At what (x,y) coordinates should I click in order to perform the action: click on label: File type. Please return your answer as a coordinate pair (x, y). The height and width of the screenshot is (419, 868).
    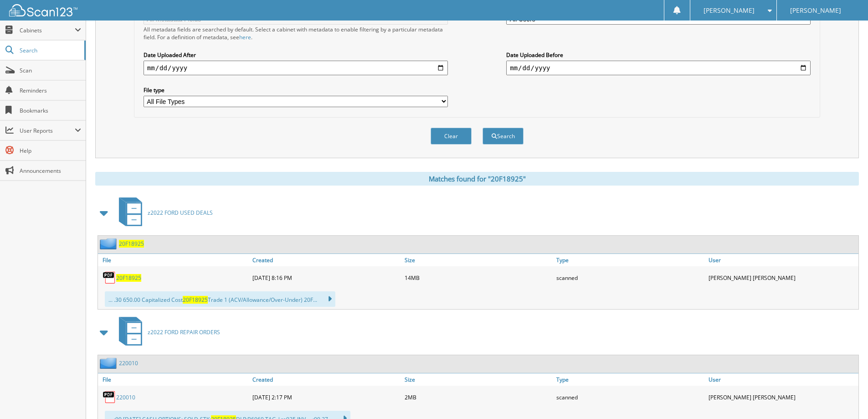
    Looking at the image, I should click on (296, 90).